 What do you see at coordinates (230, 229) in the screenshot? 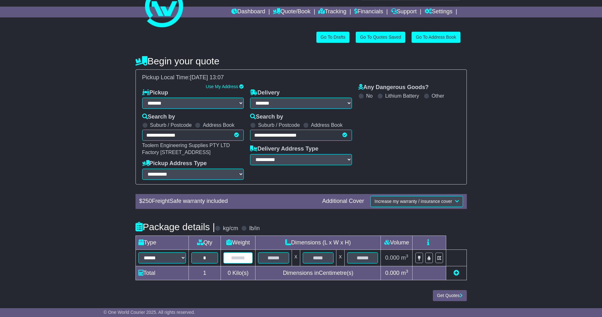
I see `label: kg/cm` at bounding box center [230, 229].